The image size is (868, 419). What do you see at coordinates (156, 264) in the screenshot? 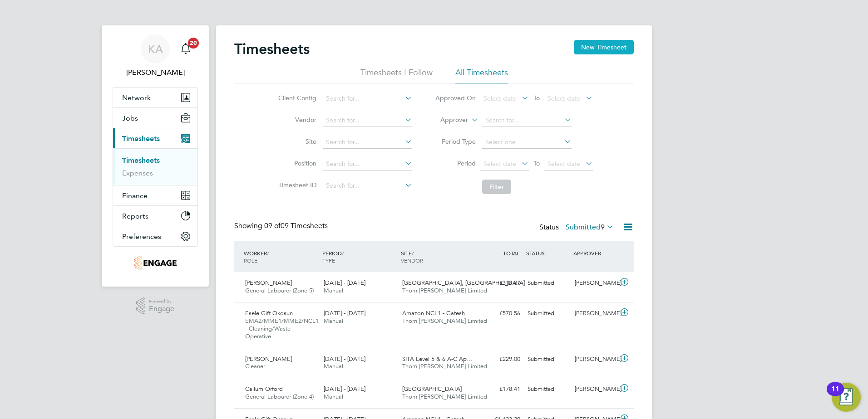
I see `a: Go to home page` at bounding box center [156, 264].